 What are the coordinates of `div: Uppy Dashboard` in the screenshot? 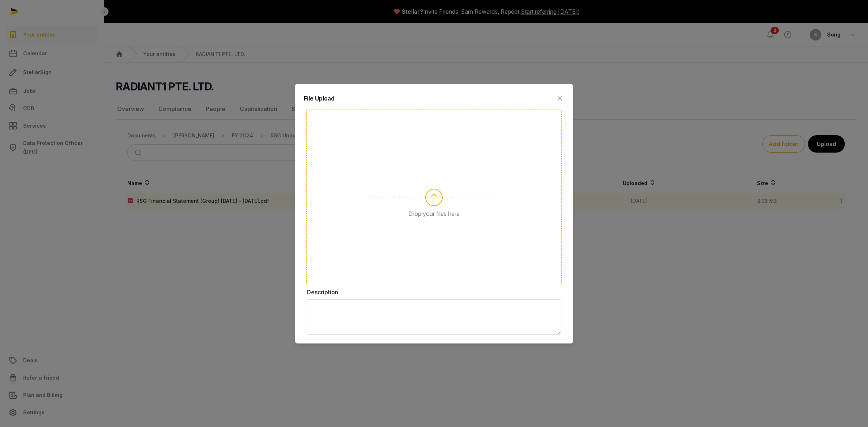 It's located at (434, 197).